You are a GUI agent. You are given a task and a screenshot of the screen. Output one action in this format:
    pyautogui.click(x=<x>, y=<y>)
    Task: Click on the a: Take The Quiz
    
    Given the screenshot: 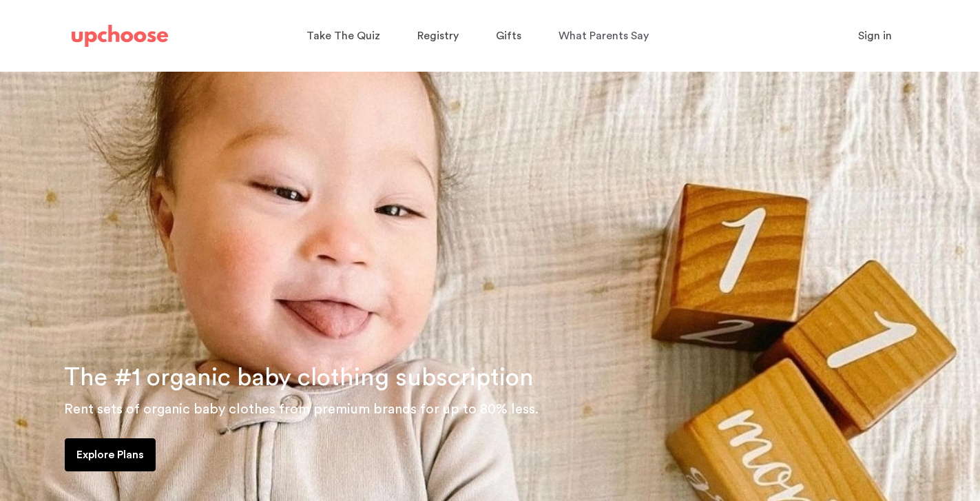 What is the action you would take?
    pyautogui.click(x=345, y=36)
    